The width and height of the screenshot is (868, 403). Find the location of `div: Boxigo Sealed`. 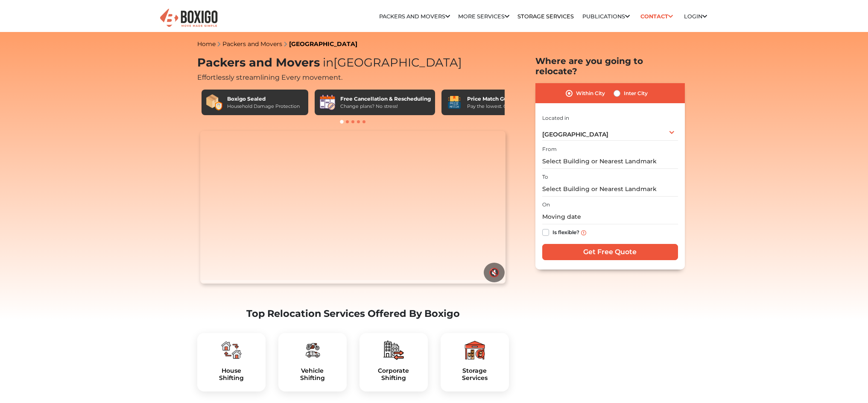

div: Boxigo Sealed is located at coordinates (263, 99).